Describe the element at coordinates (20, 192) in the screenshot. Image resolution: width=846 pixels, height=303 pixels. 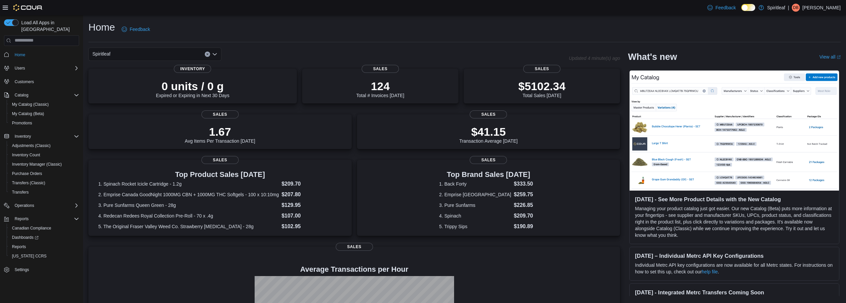
I see `span: Transfers` at that location.